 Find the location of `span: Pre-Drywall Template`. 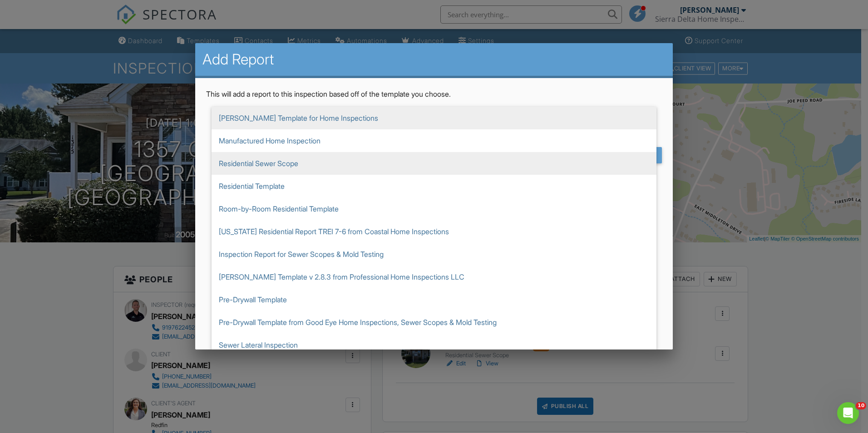

span: Pre-Drywall Template is located at coordinates (434, 300).